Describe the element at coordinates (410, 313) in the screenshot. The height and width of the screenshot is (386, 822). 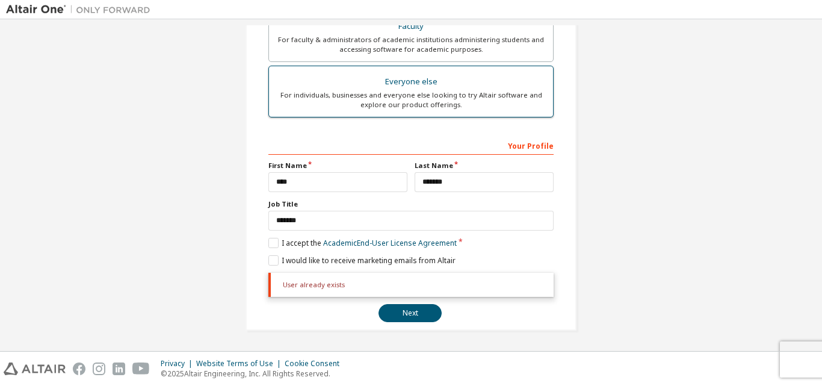
I see `button: Next` at that location.